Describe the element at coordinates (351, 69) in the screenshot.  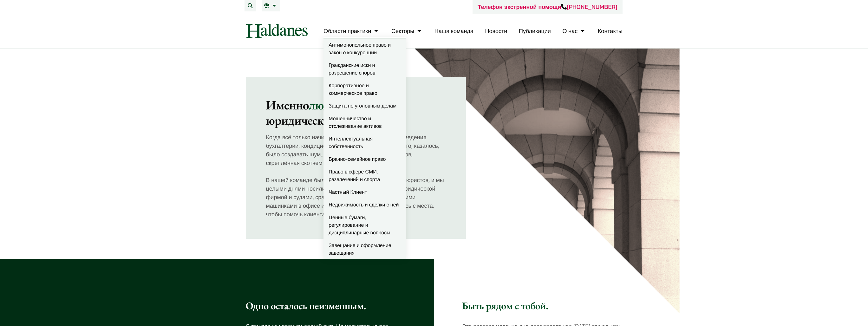
I see `ya-tr-span: Гражданские иски и разрешение споров` at that location.